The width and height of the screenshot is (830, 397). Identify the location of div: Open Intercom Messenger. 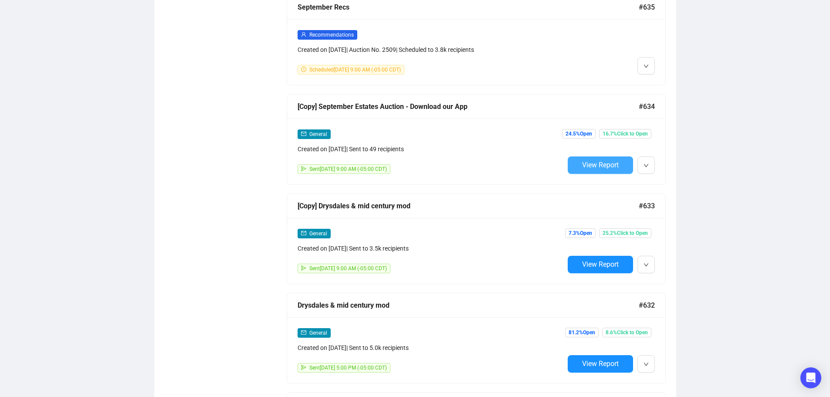
(811, 378).